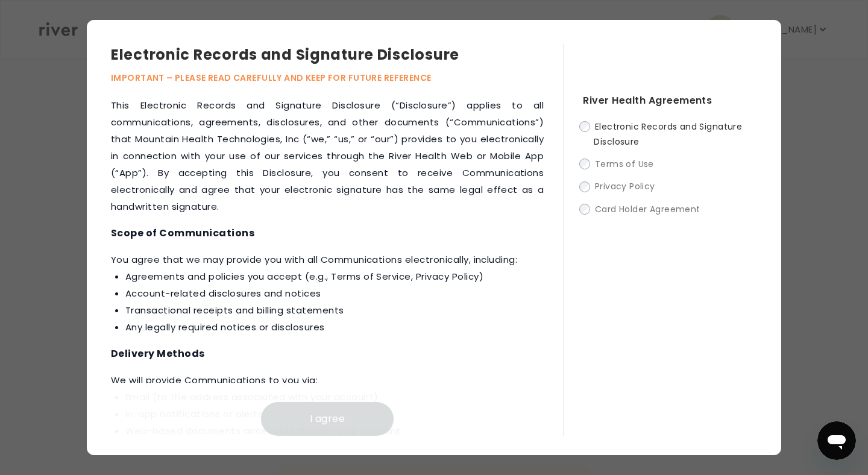 Image resolution: width=868 pixels, height=475 pixels. Describe the element at coordinates (670, 101) in the screenshot. I see `h4: River Health Agreements` at that location.